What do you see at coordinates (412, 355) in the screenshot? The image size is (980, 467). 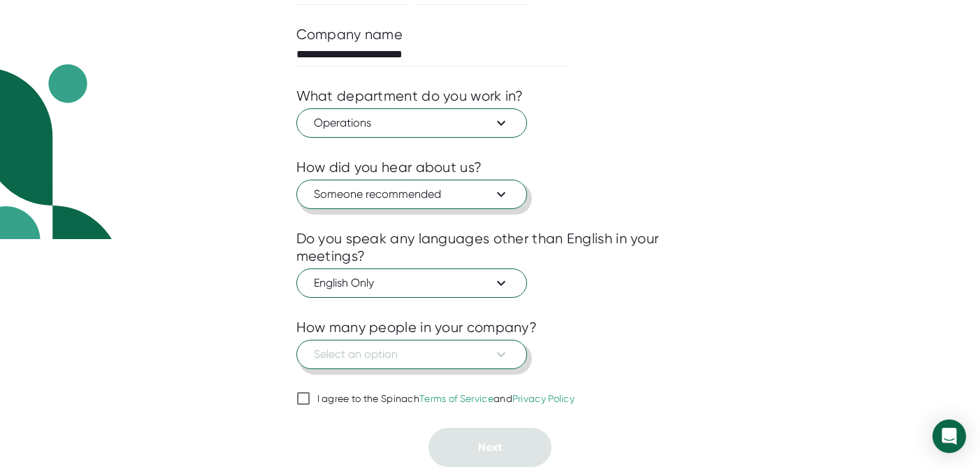 I see `span: Select an option` at bounding box center [412, 355].